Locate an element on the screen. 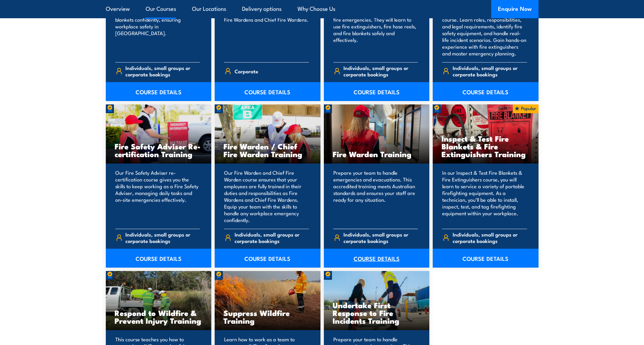  h3: Undertake First Response to Fire Incidents Training is located at coordinates (377, 313).